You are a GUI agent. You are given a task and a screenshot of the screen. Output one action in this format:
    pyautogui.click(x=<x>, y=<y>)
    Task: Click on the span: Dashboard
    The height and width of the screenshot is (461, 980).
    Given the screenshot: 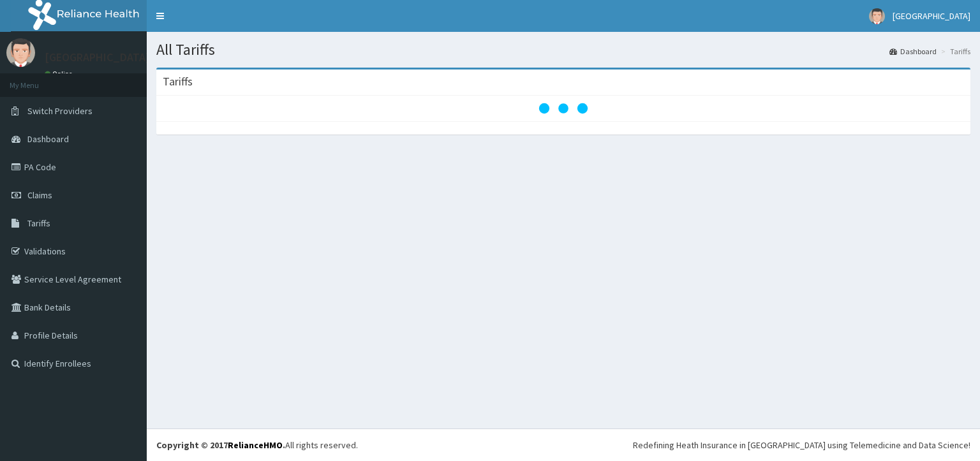 What is the action you would take?
    pyautogui.click(x=48, y=139)
    